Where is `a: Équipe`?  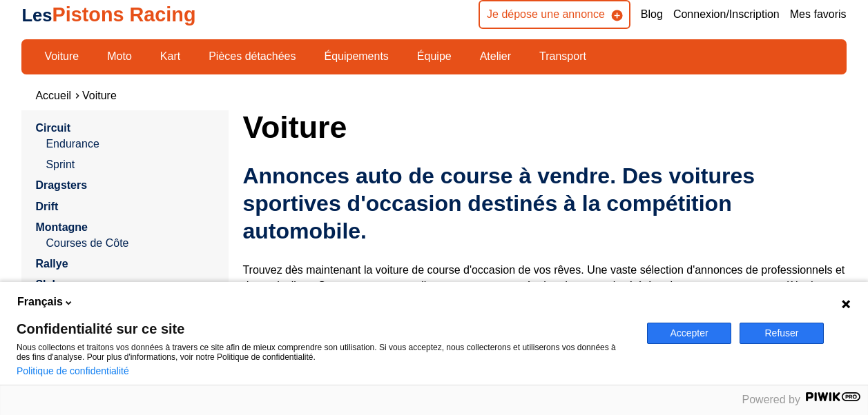
a: Équipe is located at coordinates (434, 57).